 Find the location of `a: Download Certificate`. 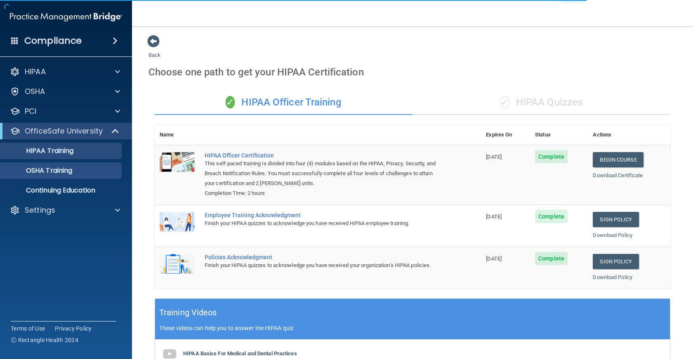

a: Download Certificate is located at coordinates (617, 175).